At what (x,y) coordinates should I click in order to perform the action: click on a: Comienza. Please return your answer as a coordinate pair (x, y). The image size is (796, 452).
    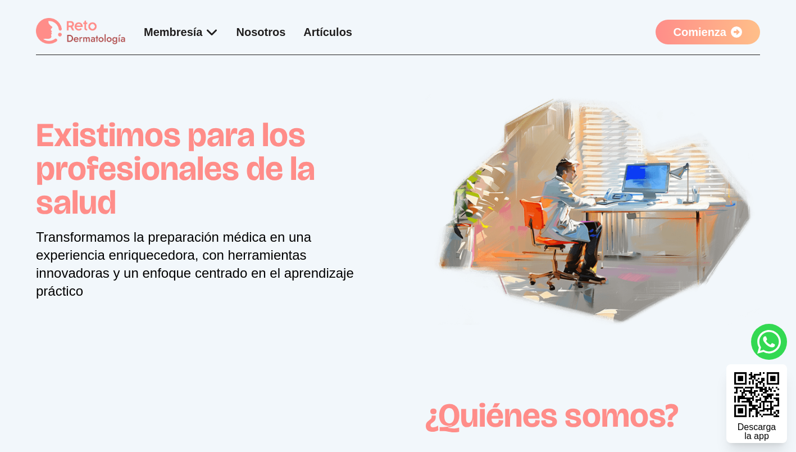
    Looking at the image, I should click on (708, 32).